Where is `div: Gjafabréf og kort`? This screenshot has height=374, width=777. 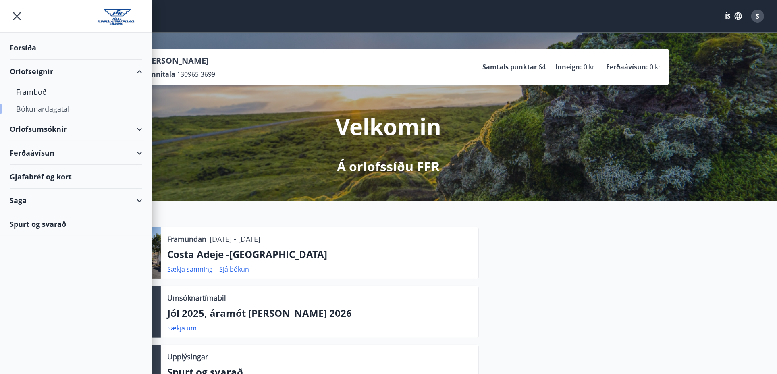 div: Gjafabréf og kort is located at coordinates (76, 177).